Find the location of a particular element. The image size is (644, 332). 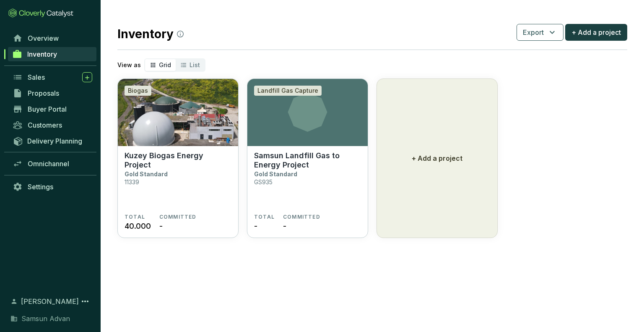

span: Customers is located at coordinates (45, 125).